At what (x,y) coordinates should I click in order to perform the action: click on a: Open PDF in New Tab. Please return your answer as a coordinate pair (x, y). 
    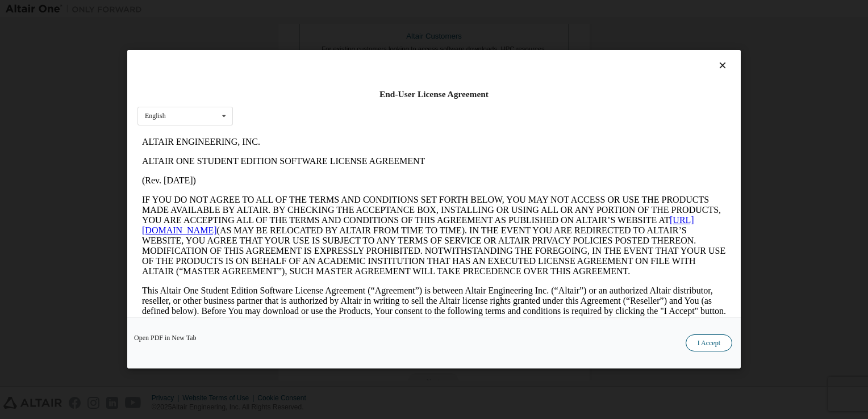
    Looking at the image, I should click on (165, 338).